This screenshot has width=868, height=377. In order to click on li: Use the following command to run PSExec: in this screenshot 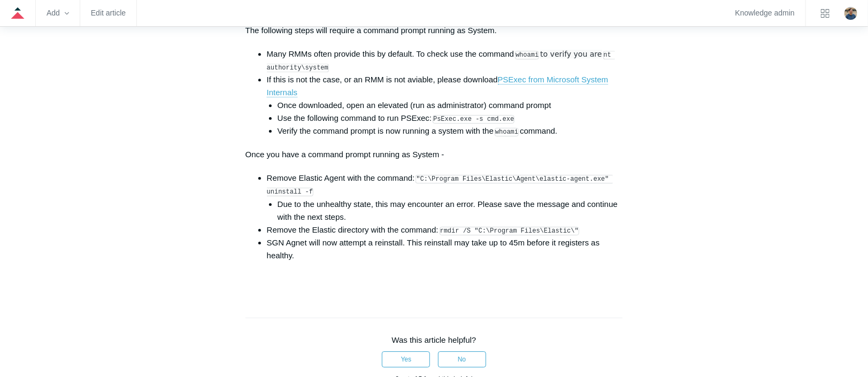, I will do `click(450, 118)`.